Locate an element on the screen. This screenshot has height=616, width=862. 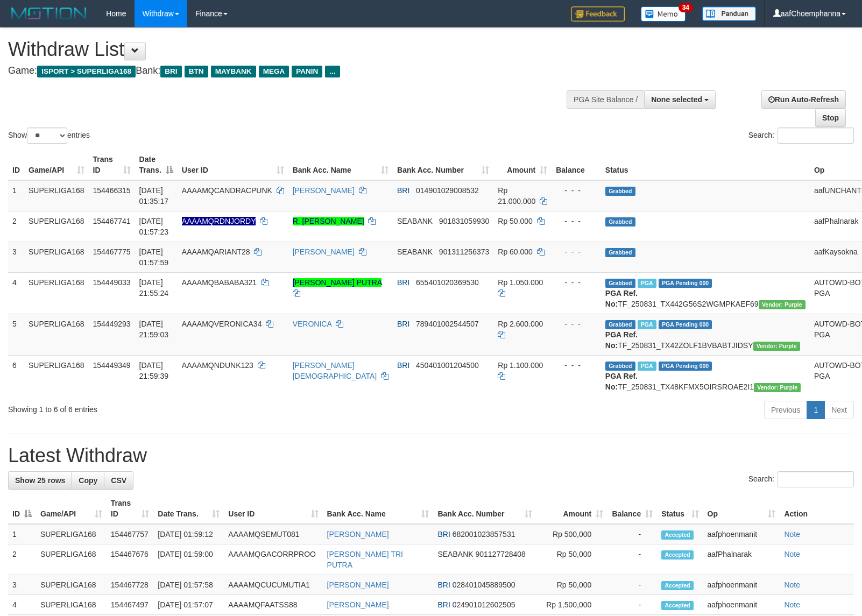
td: 154467728 is located at coordinates (130, 585).